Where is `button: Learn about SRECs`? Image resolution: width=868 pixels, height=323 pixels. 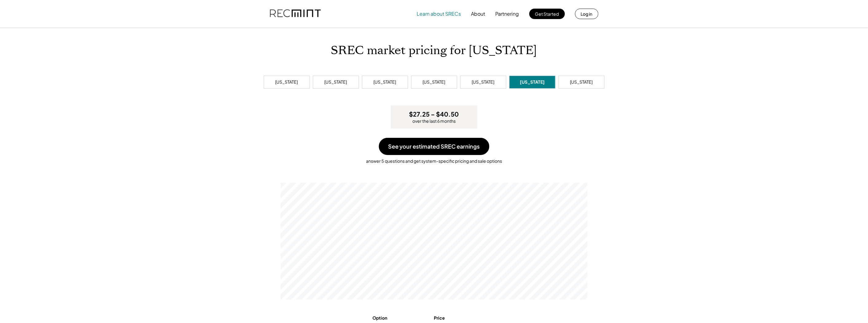 button: Learn about SRECs is located at coordinates (439, 14).